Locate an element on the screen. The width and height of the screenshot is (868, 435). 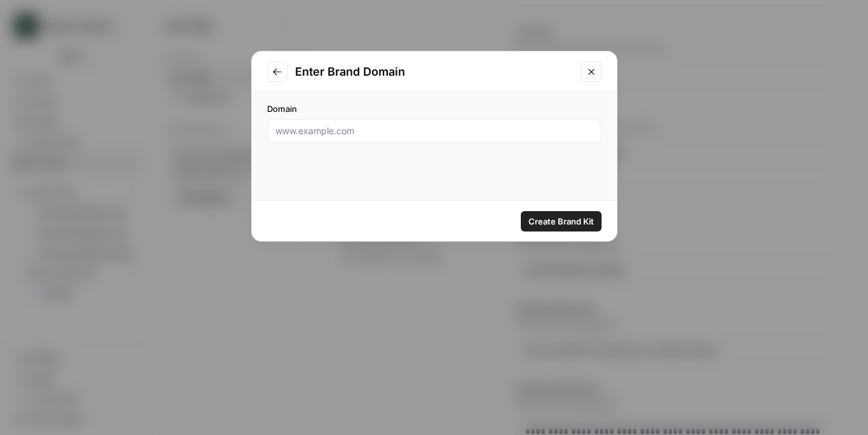
label: Domain is located at coordinates (435, 109).